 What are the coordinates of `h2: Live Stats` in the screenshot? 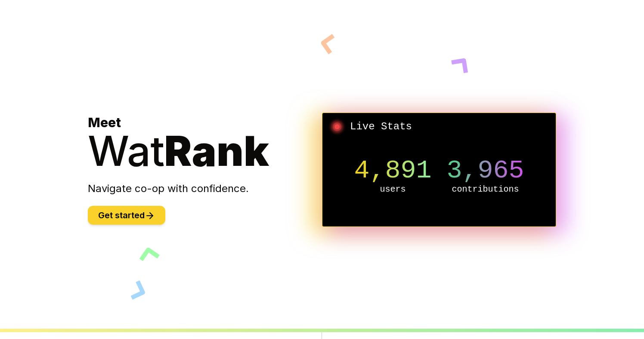 It's located at (439, 127).